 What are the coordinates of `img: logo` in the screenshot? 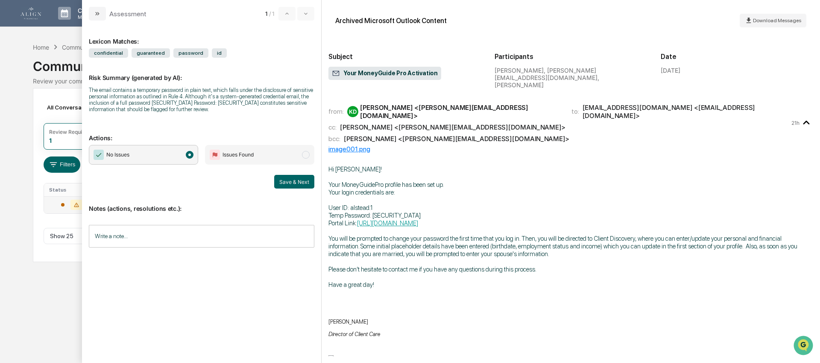 It's located at (31, 13).